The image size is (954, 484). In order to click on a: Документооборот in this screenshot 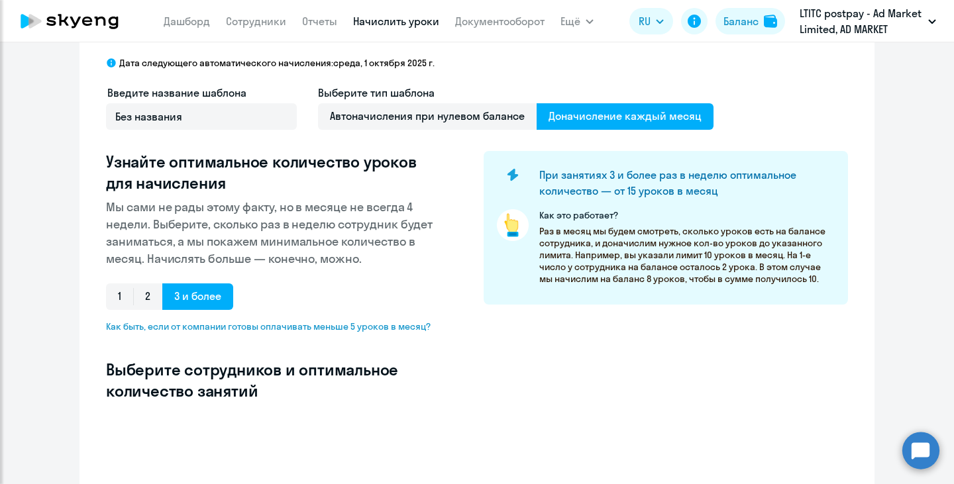, I will do `click(500, 21)`.